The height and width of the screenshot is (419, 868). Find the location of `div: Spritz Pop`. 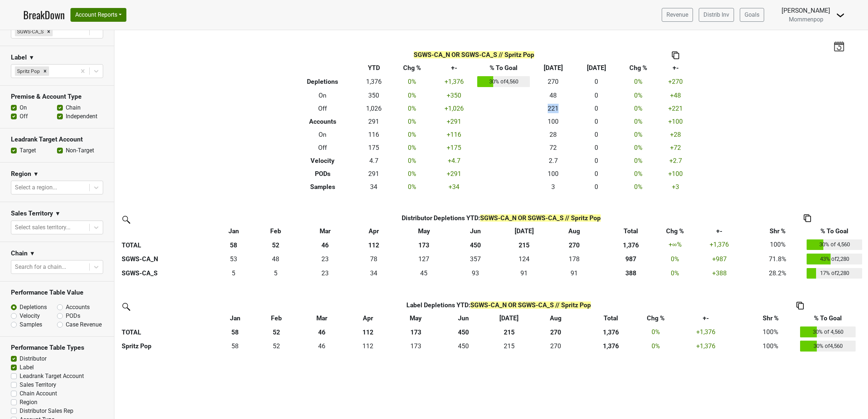

div: Spritz Pop is located at coordinates (28, 71).